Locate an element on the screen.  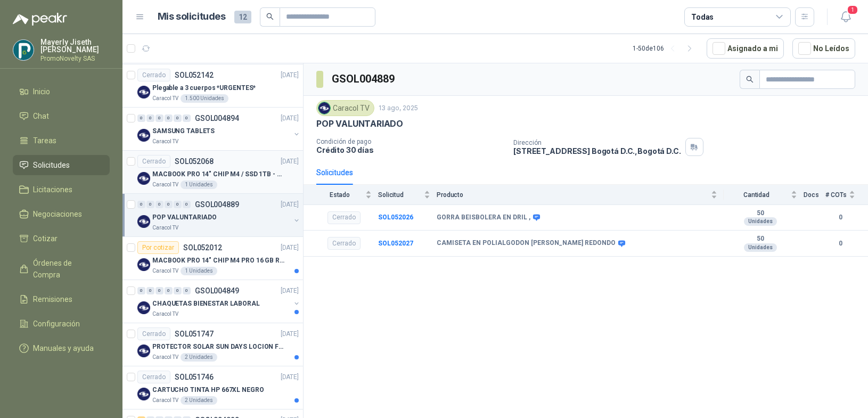
a: Manuales y ayuda is located at coordinates (61, 348).